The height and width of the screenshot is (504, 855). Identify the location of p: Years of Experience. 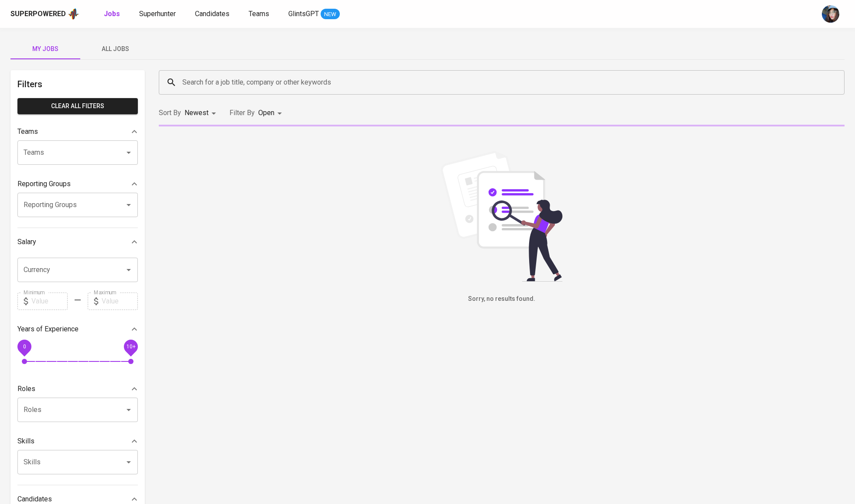
(48, 329).